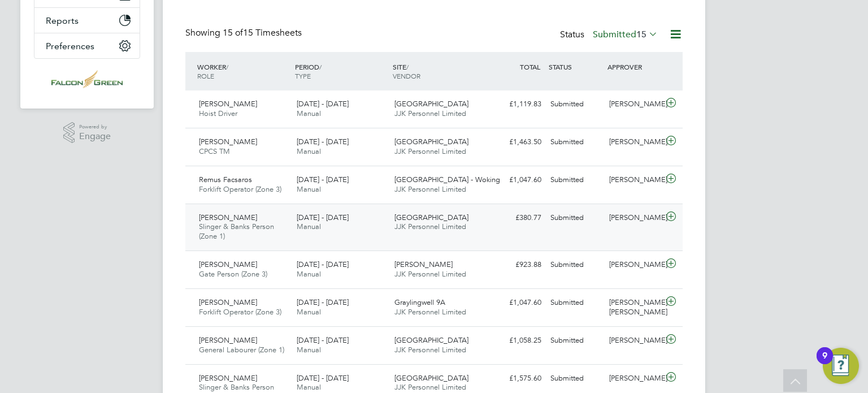 The height and width of the screenshot is (393, 868). What do you see at coordinates (205, 76) in the screenshot?
I see `span: ROLE` at bounding box center [205, 76].